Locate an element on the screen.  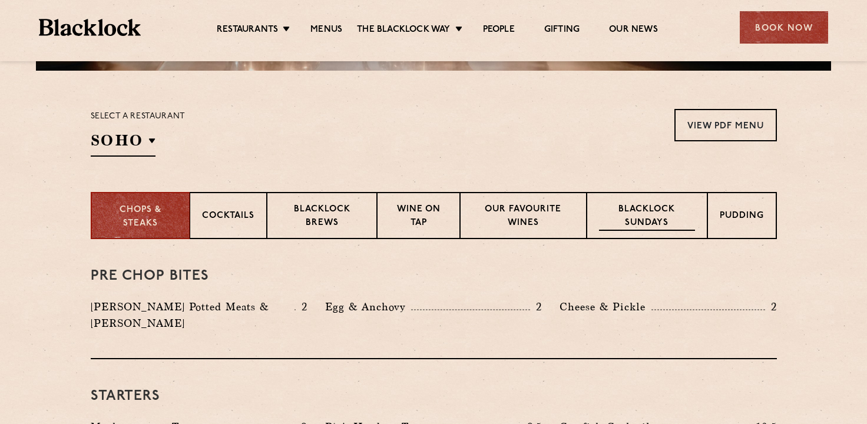
p: Our favourite wines is located at coordinates (523, 217).